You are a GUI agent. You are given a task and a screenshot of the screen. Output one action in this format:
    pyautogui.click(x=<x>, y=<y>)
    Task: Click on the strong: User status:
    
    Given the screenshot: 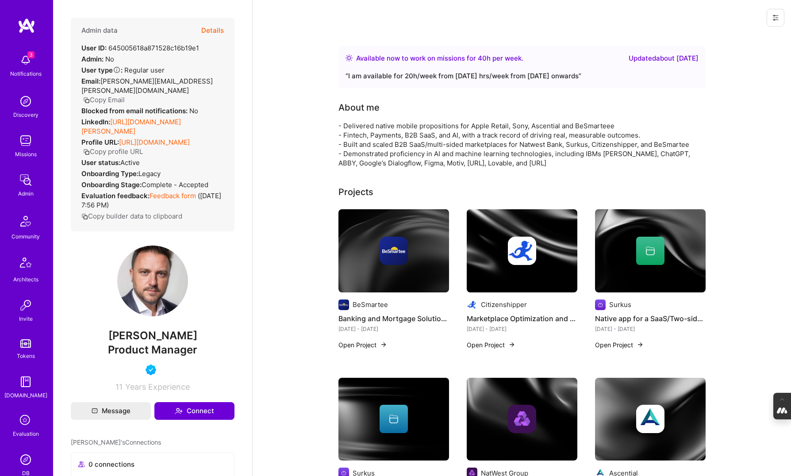 What is the action you would take?
    pyautogui.click(x=101, y=162)
    